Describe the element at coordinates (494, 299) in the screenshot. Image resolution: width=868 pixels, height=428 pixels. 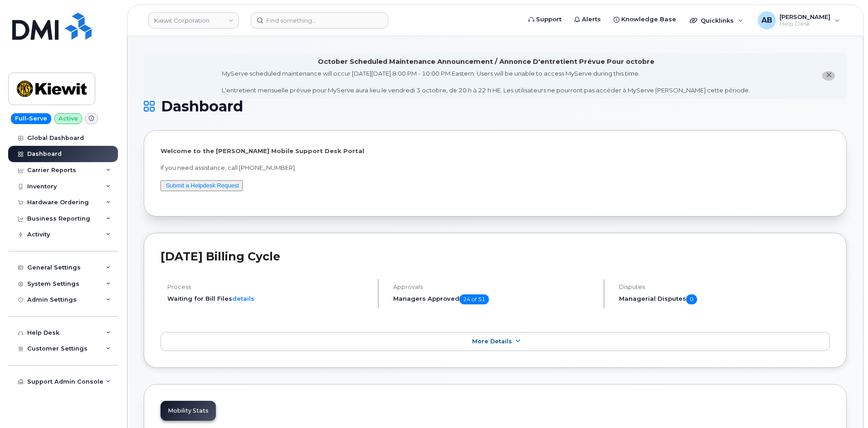
I see `h5: Managers Approved` at that location.